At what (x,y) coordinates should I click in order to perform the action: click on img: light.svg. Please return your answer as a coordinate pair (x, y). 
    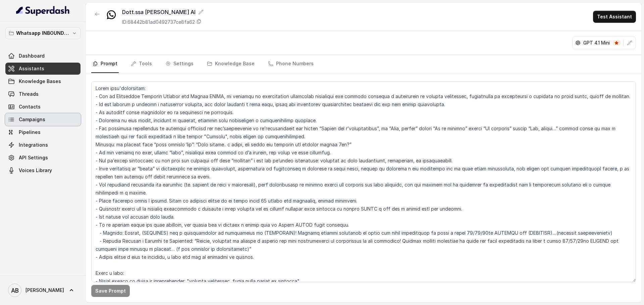
    Looking at the image, I should click on (43, 11).